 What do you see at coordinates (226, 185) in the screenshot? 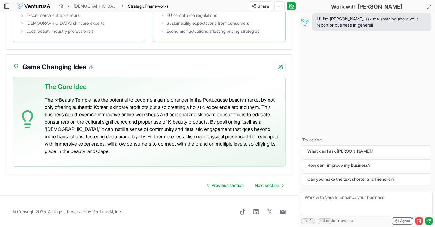
I see `a: Go to previous page` at bounding box center [226, 185].